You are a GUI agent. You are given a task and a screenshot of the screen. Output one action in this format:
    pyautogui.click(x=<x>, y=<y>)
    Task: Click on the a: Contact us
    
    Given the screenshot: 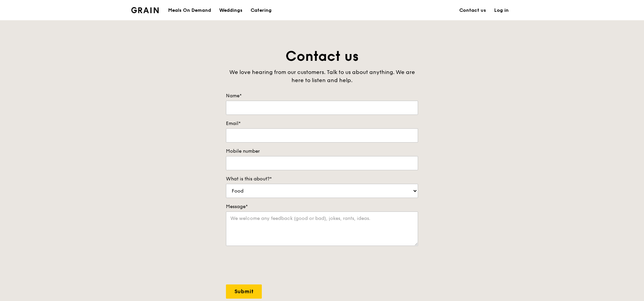 What is the action you would take?
    pyautogui.click(x=473, y=11)
    